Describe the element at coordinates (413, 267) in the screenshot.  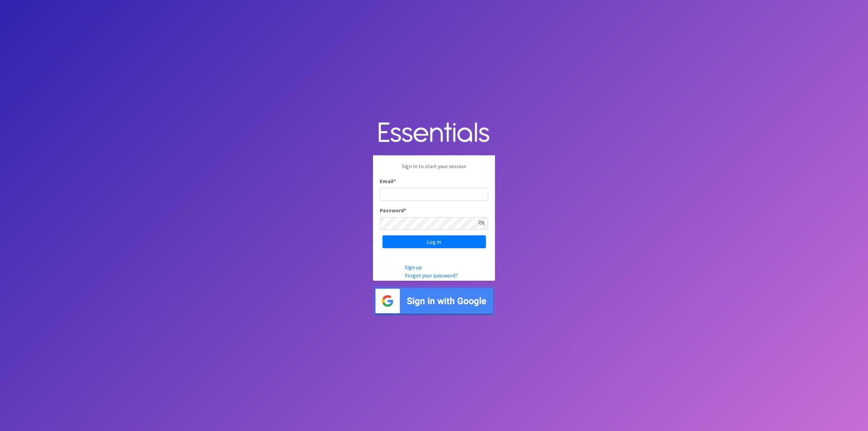
I see `a: Sign up` at that location.